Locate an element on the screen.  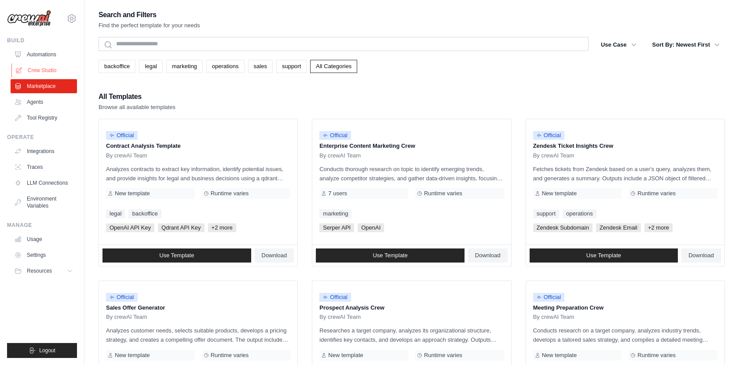
a: Marketplace is located at coordinates (44, 86).